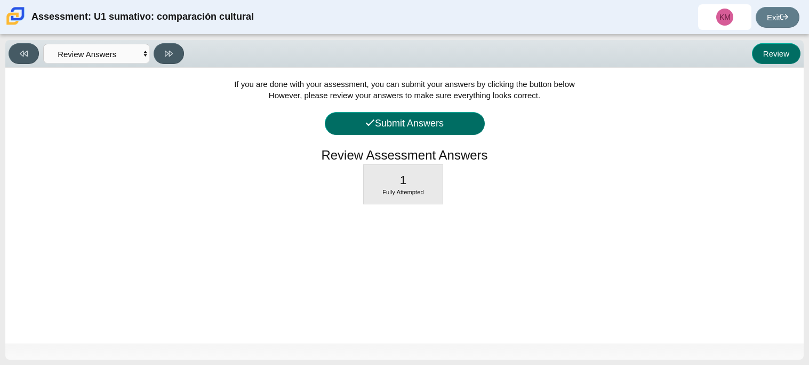 Image resolution: width=809 pixels, height=365 pixels. What do you see at coordinates (405, 123) in the screenshot?
I see `button: Submit Answers` at bounding box center [405, 123].